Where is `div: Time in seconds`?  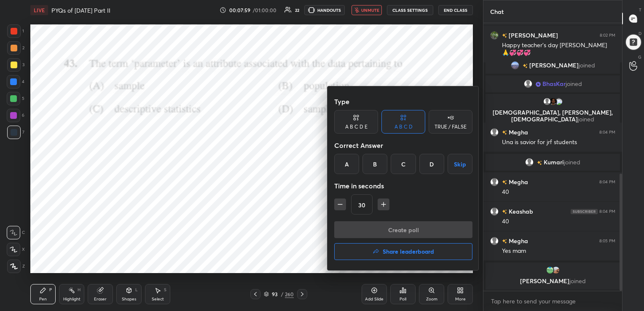
div: Time in seconds is located at coordinates (403, 186).